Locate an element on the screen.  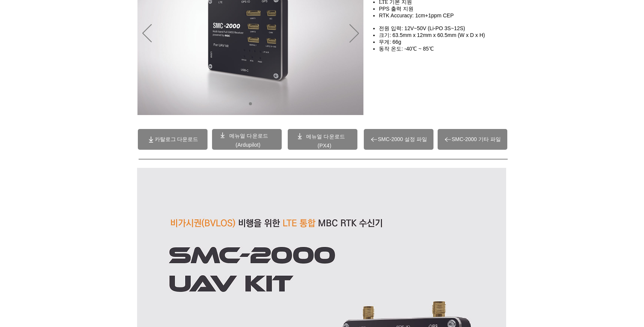
span: 카탈로그 다운로드 is located at coordinates (177, 140).